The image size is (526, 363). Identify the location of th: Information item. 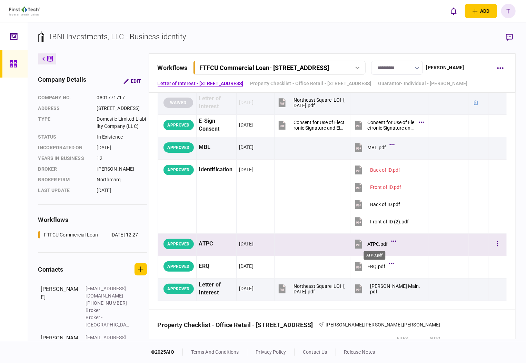
(238, 343).